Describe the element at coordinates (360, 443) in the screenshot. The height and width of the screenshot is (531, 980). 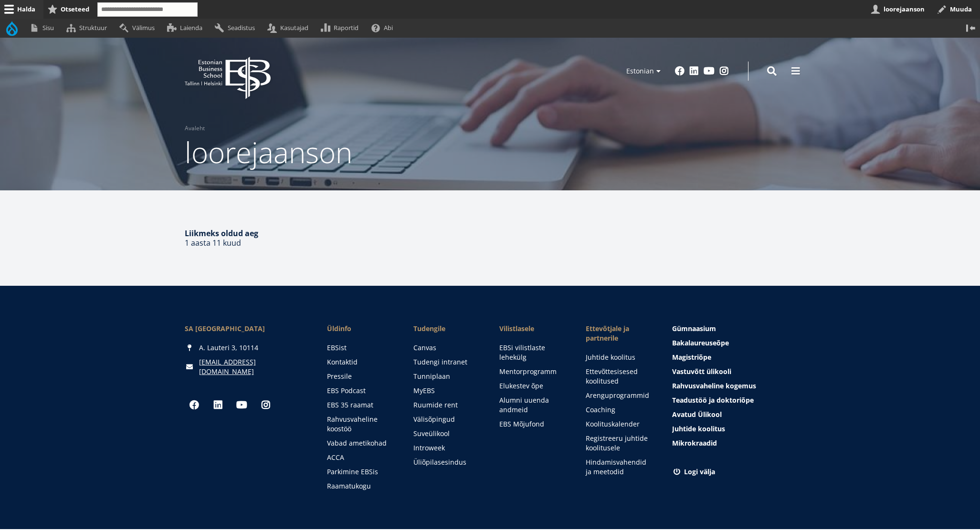
I see `a: Vabad ametikohad` at that location.